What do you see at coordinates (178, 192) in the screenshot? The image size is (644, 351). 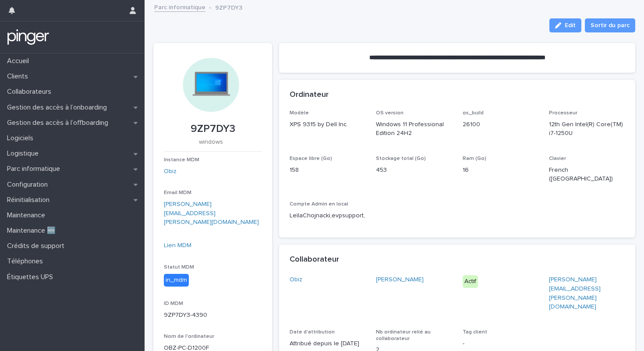 I see `span: Email MDM` at bounding box center [178, 192].